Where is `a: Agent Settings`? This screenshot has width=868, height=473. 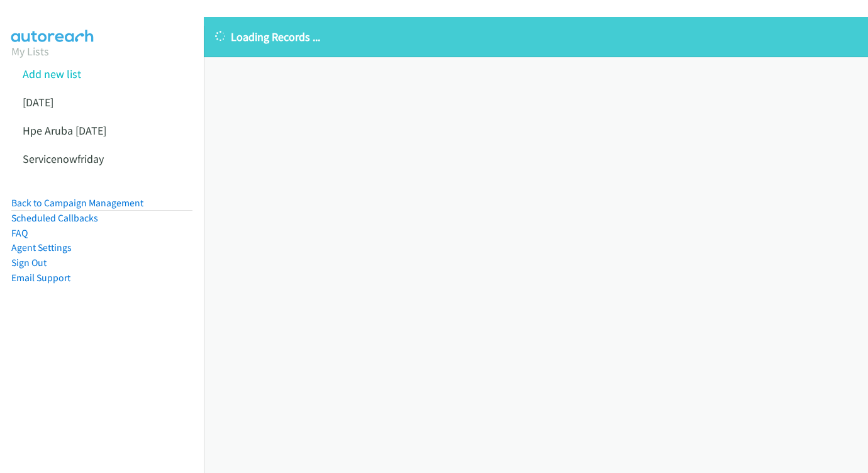 a: Agent Settings is located at coordinates (41, 247).